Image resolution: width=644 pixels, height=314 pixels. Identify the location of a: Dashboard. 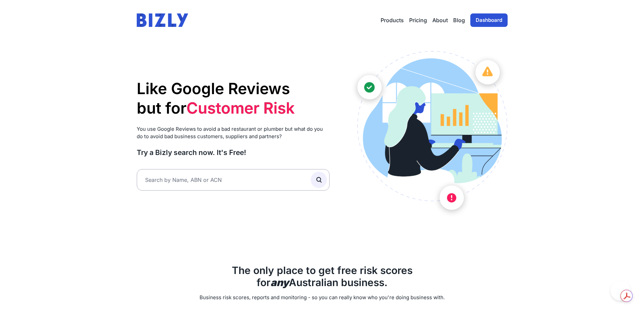
(489, 20).